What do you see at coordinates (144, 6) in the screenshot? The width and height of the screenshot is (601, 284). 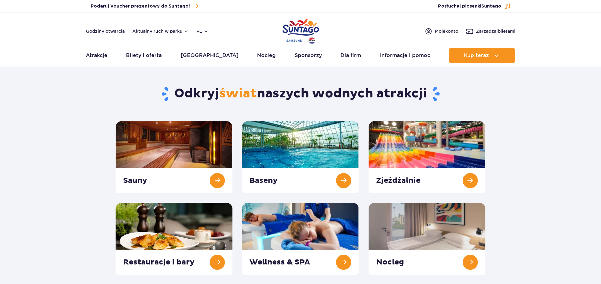 I see `a: Podaruj Voucher prezentowy do Suntago!` at bounding box center [144, 6].